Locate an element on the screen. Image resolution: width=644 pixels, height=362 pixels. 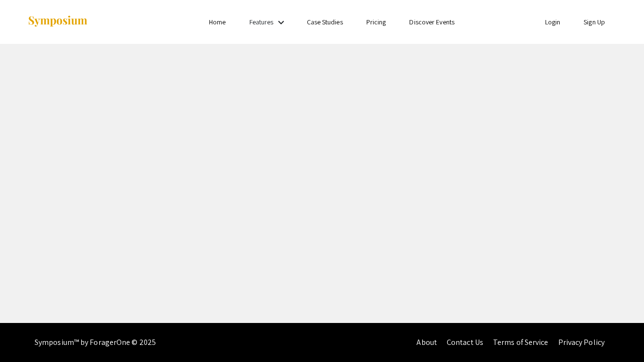
a: Home is located at coordinates (217, 22).